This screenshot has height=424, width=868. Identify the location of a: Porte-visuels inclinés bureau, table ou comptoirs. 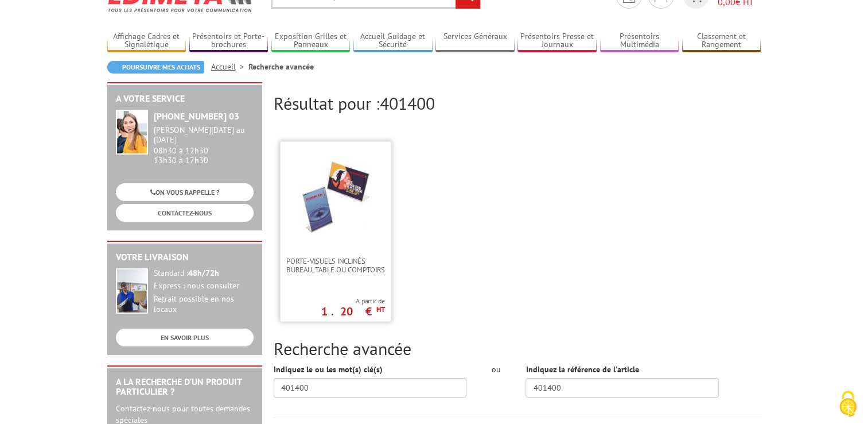
(336, 266).